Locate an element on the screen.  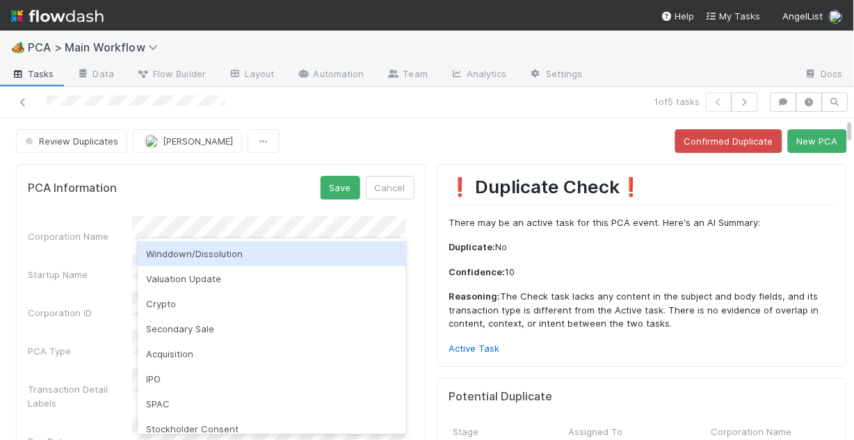
p: 10 is located at coordinates (642, 273).